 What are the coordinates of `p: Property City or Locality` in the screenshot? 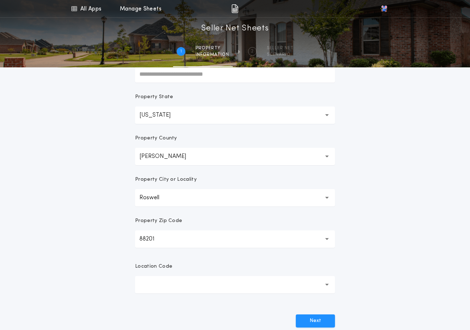 It's located at (166, 180).